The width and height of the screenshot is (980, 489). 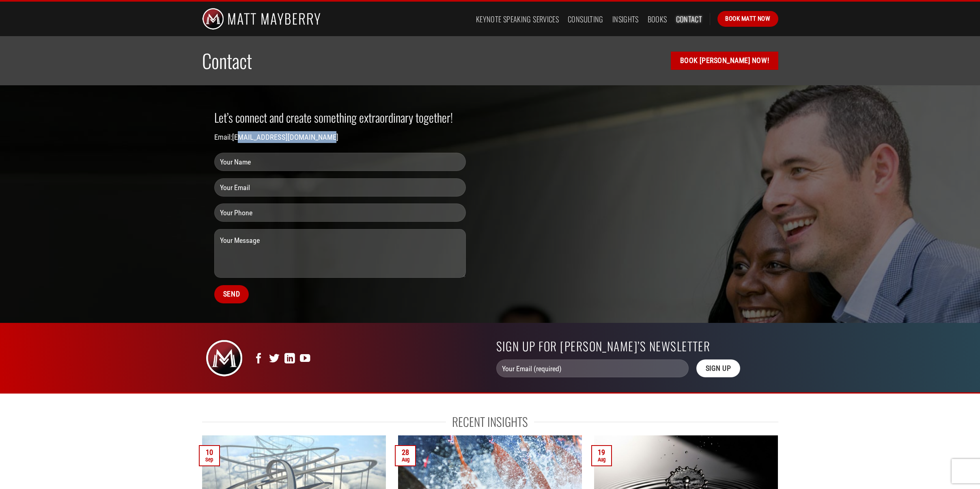 I want to click on input: Your Email (required), so click(x=593, y=368).